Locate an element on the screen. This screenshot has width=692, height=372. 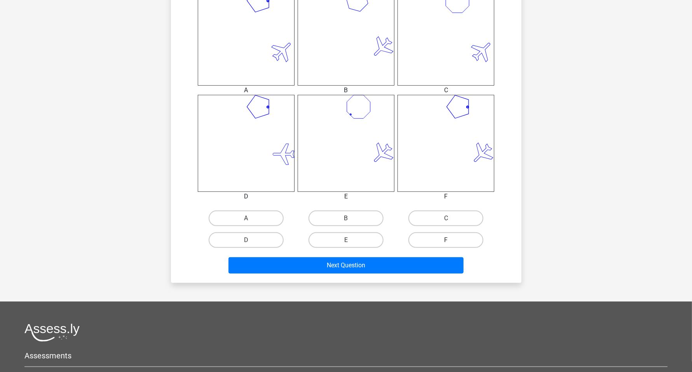
label: E is located at coordinates (346, 240).